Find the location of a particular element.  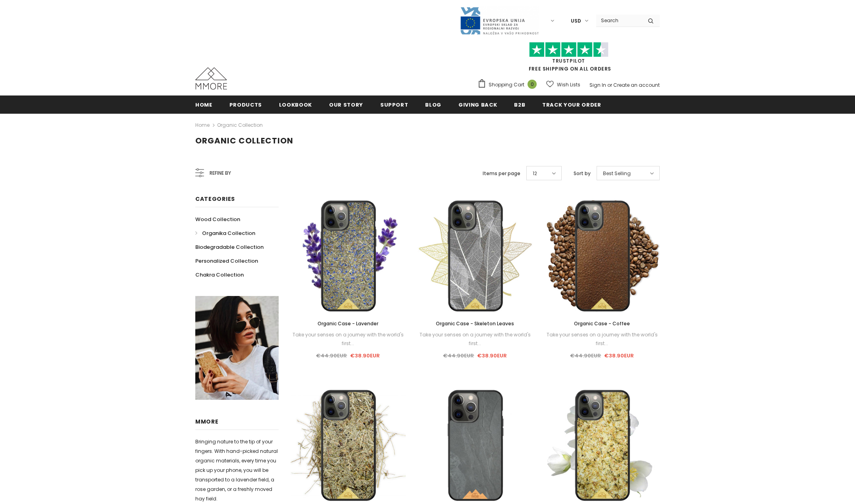

a: Organic Case - Skeleton Leaves is located at coordinates (475, 324).